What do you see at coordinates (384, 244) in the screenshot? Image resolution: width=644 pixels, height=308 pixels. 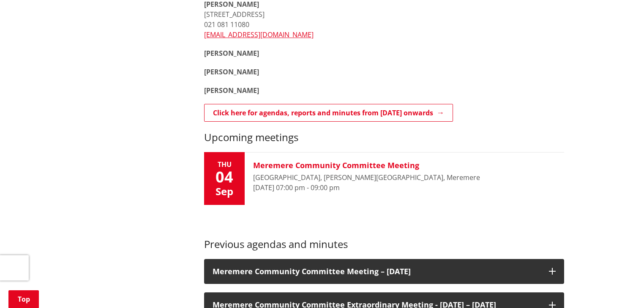 I see `h3: Previous agendas and minutes` at bounding box center [384, 244].